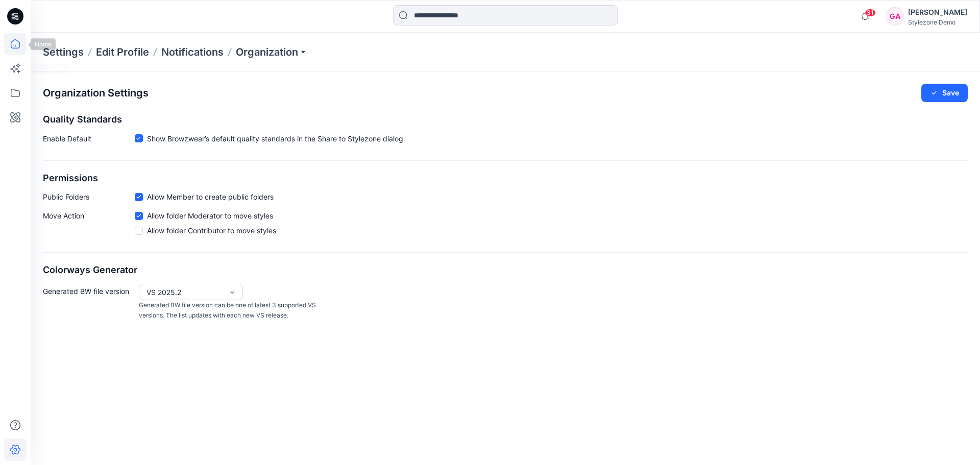 This screenshot has height=465, width=980. Describe the element at coordinates (505, 270) in the screenshot. I see `h2: Colorways Generator` at that location.